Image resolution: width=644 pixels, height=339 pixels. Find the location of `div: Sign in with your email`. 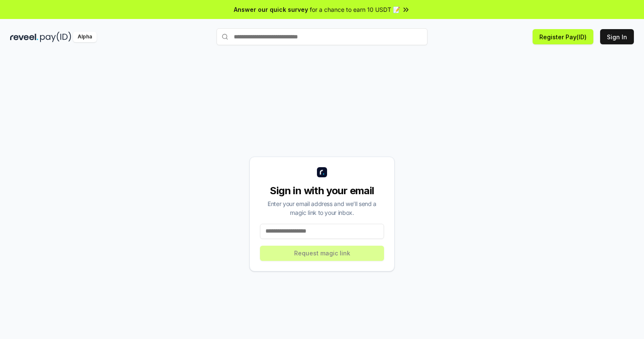

div: Sign in with your email is located at coordinates (322, 190).